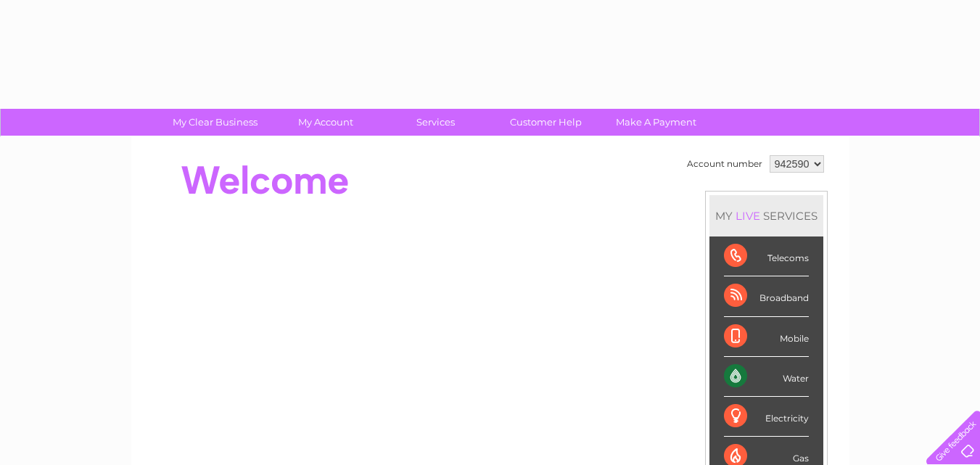  What do you see at coordinates (766, 296) in the screenshot?
I see `div: Broadband` at bounding box center [766, 296].